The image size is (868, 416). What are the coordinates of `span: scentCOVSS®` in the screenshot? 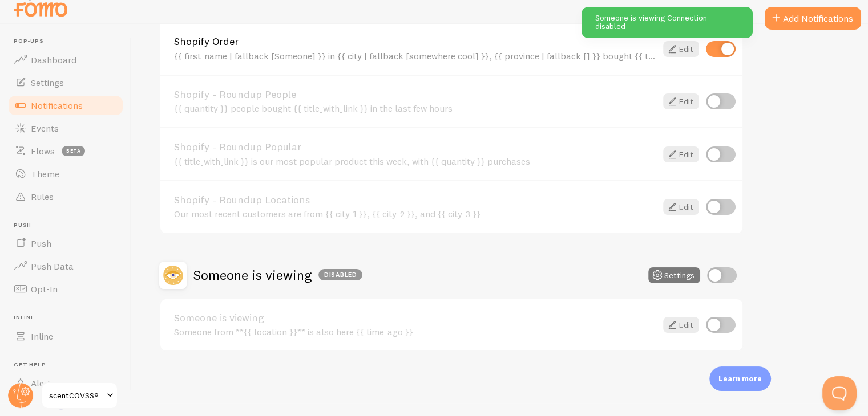 It's located at (76, 396).